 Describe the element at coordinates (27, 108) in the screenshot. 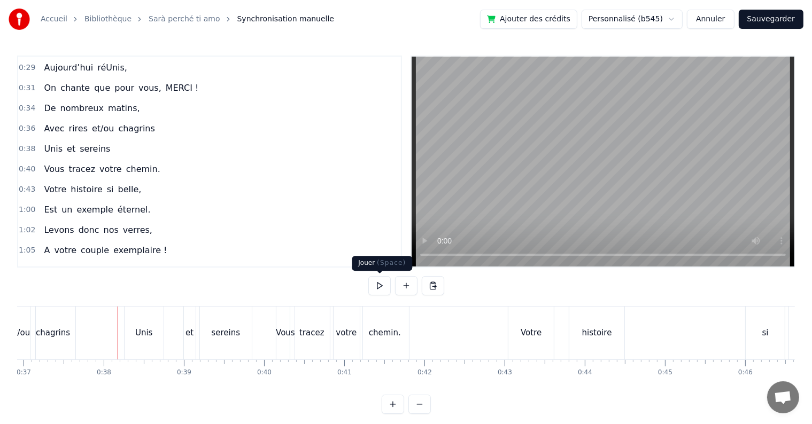

I see `span: 0:34` at that location.